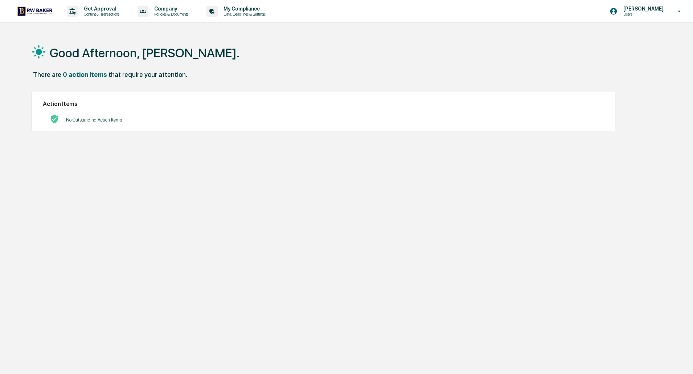 The width and height of the screenshot is (693, 374). Describe the element at coordinates (101, 9) in the screenshot. I see `p: Get Approval` at that location.